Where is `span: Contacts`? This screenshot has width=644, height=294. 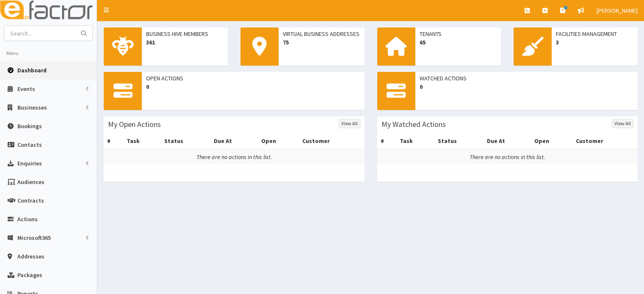 span: Contacts is located at coordinates (30, 145).